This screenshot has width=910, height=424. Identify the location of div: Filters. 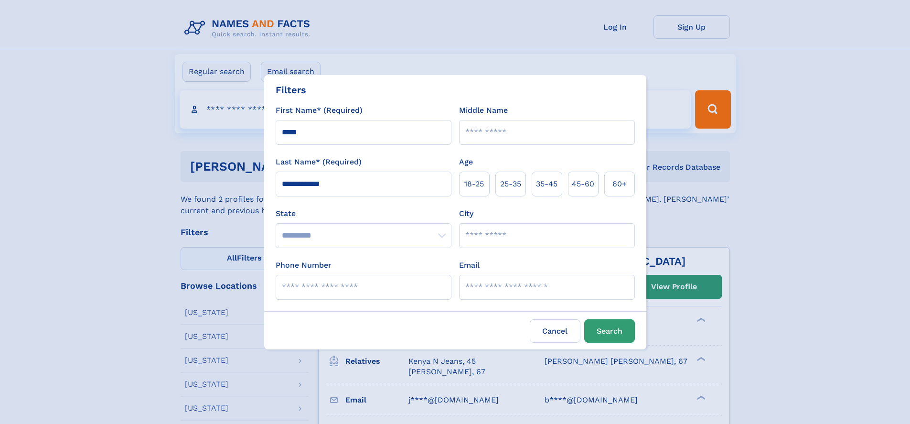
(291, 90).